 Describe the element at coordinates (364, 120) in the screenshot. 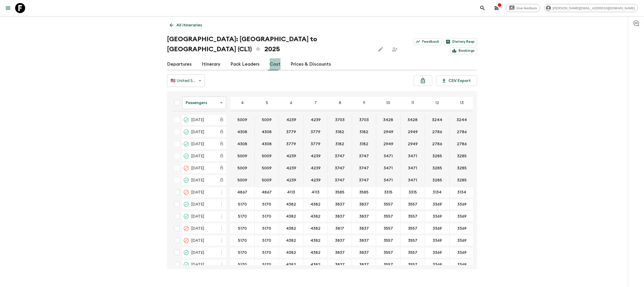

I see `button: 3703` at that location.